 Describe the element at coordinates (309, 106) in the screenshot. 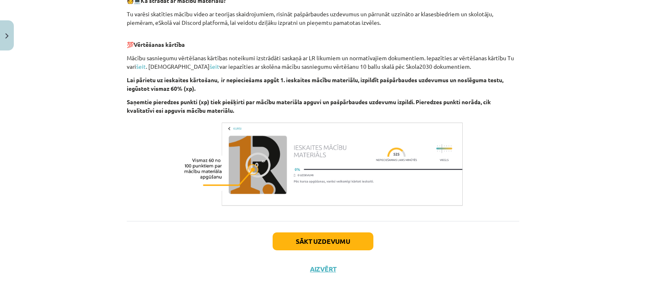

I see `strong: Saņemtie pieredzes punkti (xp) tiek piešķirti par mācību materiāla apguvi un pašpārbaudes uzdevum...` at that location.